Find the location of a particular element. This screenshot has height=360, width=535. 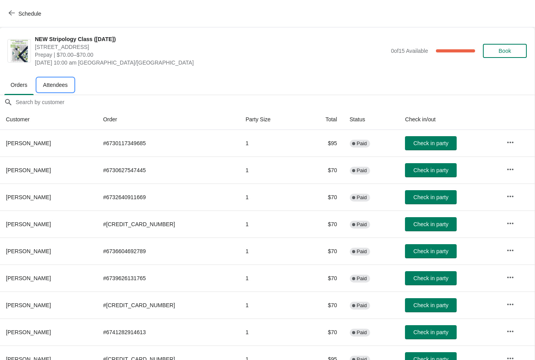

span: Prepay | $70.00–$70.00 is located at coordinates (211, 55).